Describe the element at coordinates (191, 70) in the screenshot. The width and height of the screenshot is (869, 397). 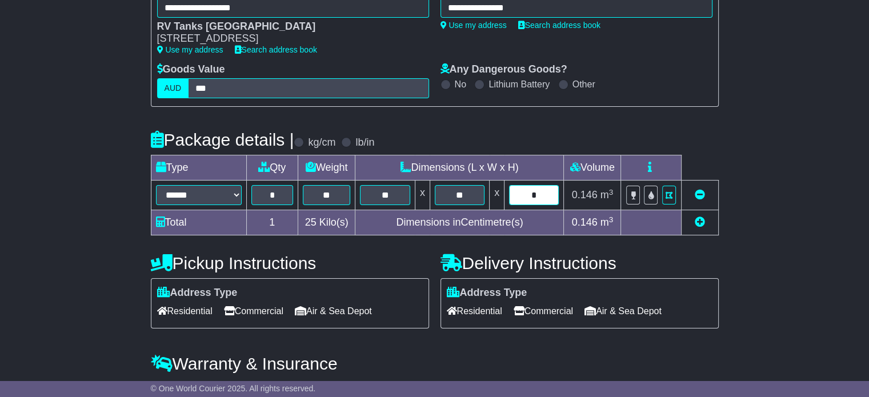
I see `label: Goods Value` at that location.